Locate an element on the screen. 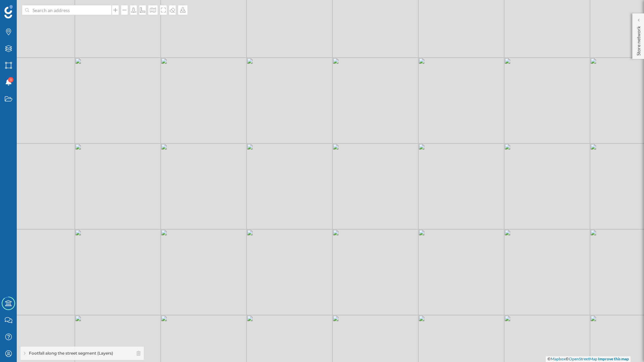 Image resolution: width=644 pixels, height=362 pixels. span: 3 is located at coordinates (11, 80).